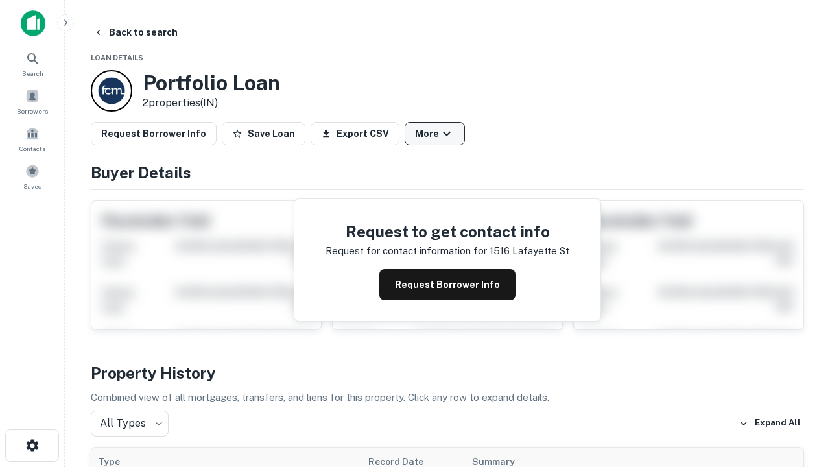  Describe the element at coordinates (130, 423) in the screenshot. I see `div: All Types` at that location.